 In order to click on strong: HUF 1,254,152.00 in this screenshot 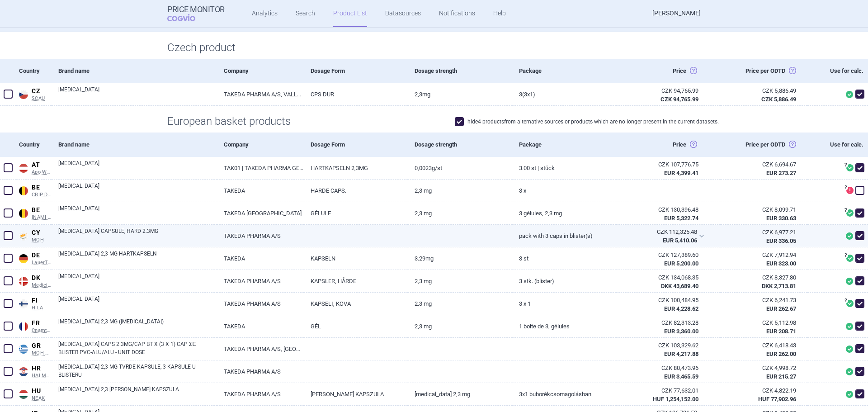, I will do `click(675, 399)`.